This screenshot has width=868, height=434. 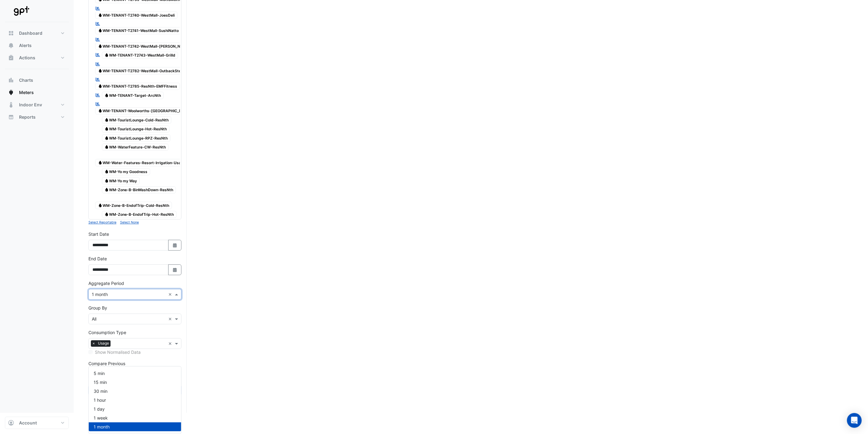 I want to click on span: Meters, so click(x=27, y=92).